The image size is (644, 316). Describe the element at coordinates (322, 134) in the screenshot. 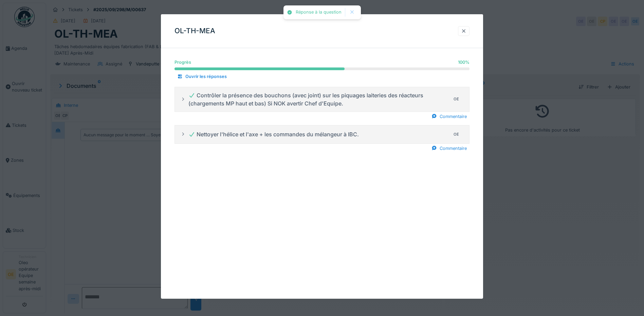

I see `summary: Nettoyer l'hélice et l'axe + les commandes du mélangeur à IBC.OE` at that location.